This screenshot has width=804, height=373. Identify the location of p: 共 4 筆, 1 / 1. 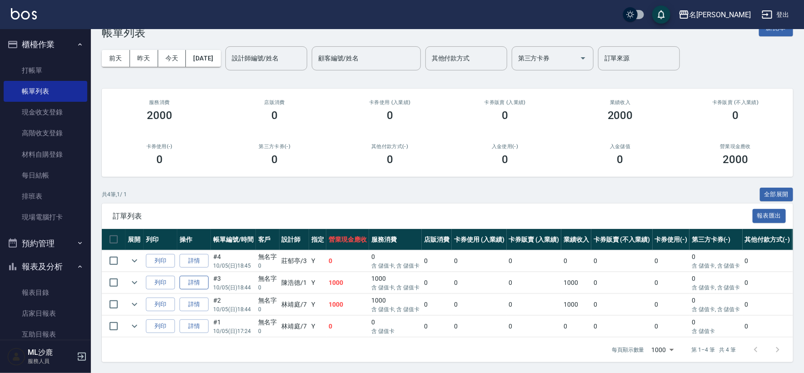
(114, 194).